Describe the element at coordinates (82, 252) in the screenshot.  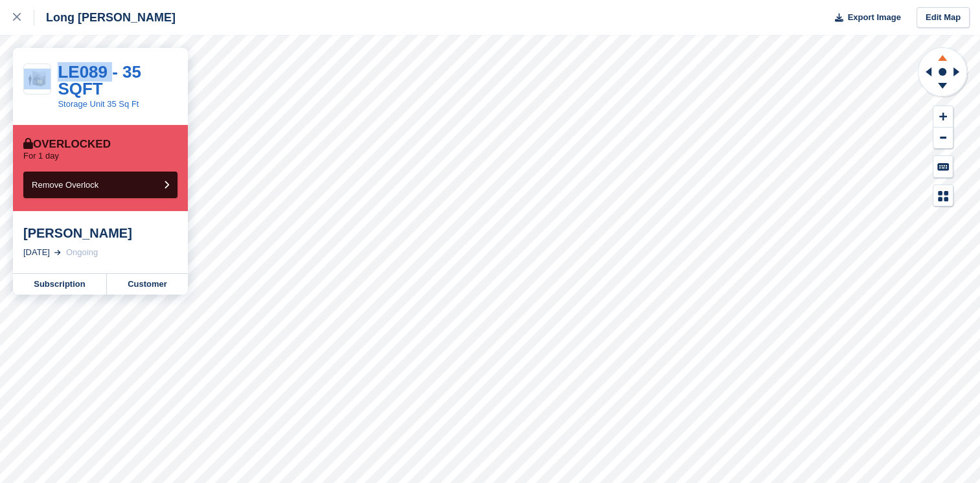
I see `div: Ongoing` at that location.